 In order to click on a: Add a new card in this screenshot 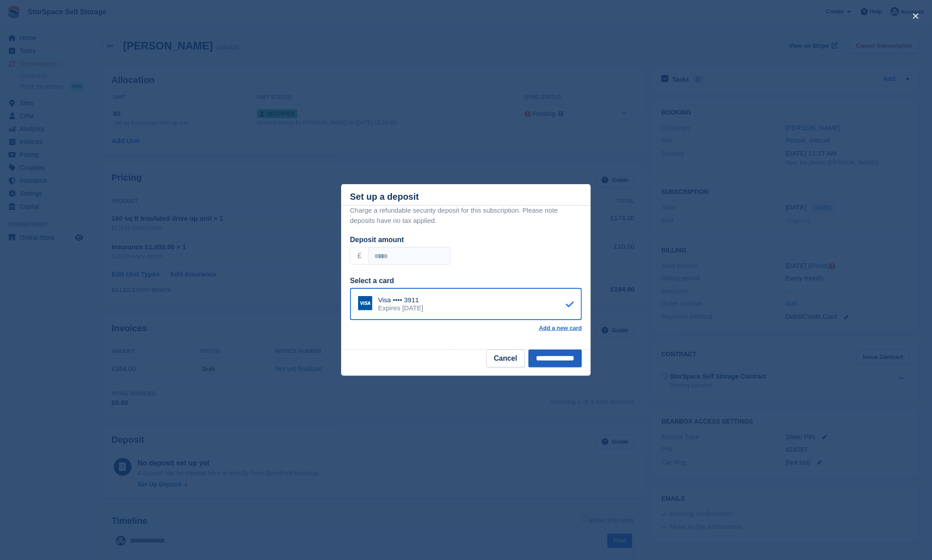, I will do `click(560, 328)`.